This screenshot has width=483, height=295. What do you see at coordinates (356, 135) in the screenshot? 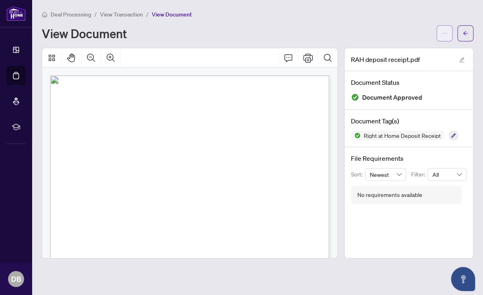
I see `img: Status Icon` at bounding box center [356, 135].